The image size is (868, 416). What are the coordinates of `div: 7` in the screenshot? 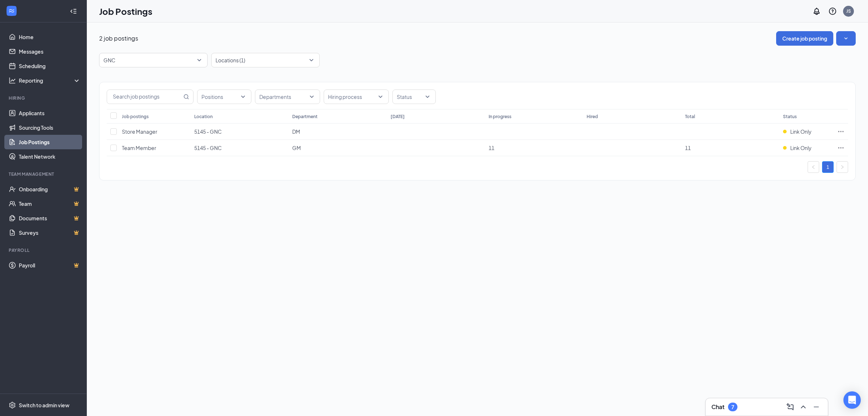 It's located at (733, 407).